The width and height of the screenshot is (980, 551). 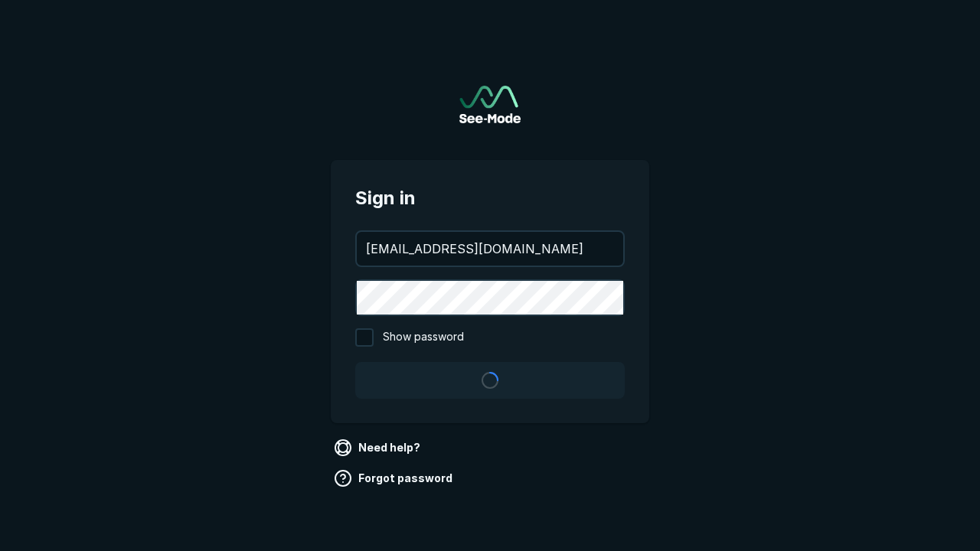 What do you see at coordinates (490, 104) in the screenshot?
I see `img: See-Mode Logo` at bounding box center [490, 104].